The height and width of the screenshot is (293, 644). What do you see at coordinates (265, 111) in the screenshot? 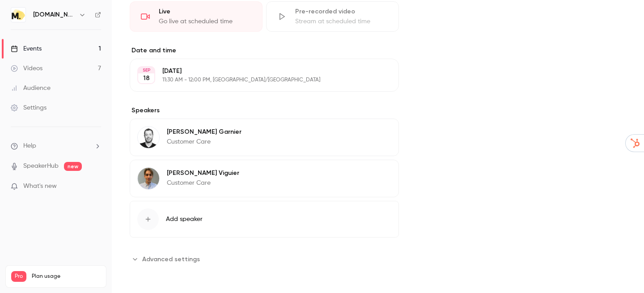
I see `label: Speakers` at bounding box center [265, 111].